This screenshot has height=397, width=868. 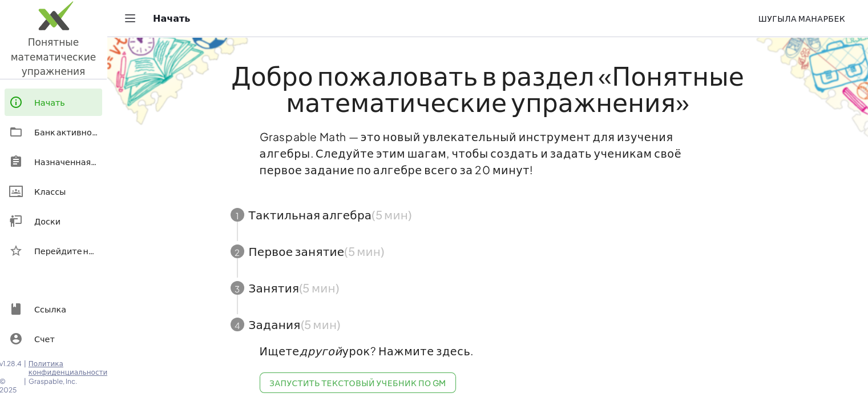 I want to click on font: Классы, so click(x=50, y=192).